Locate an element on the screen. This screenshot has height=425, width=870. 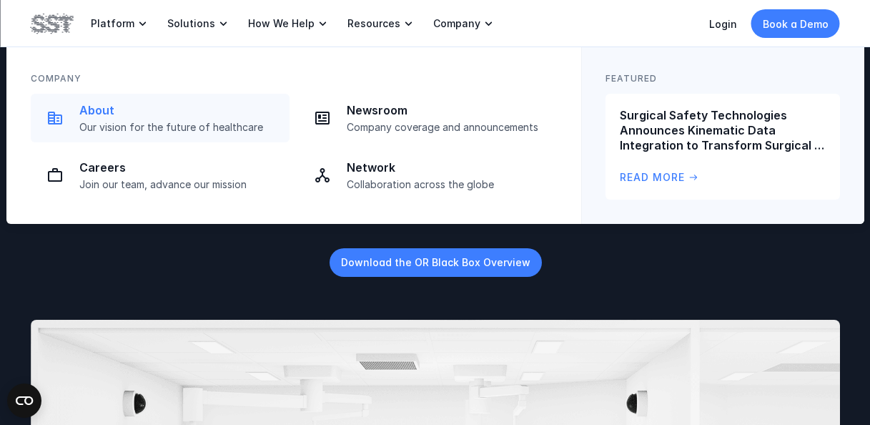
p: Solutions is located at coordinates (191, 24).